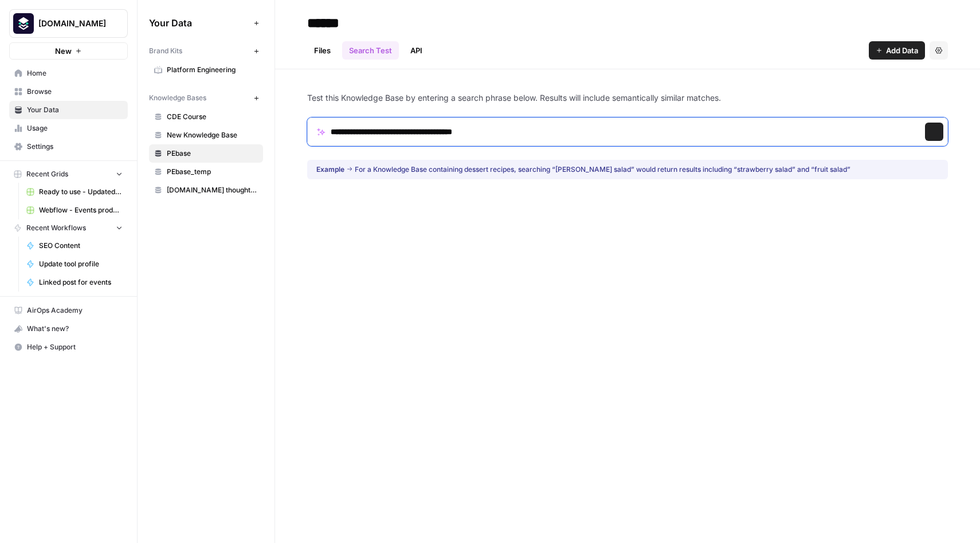  What do you see at coordinates (74, 210) in the screenshot?
I see `a: Webflow - Events production - Ticiana` at bounding box center [74, 210].